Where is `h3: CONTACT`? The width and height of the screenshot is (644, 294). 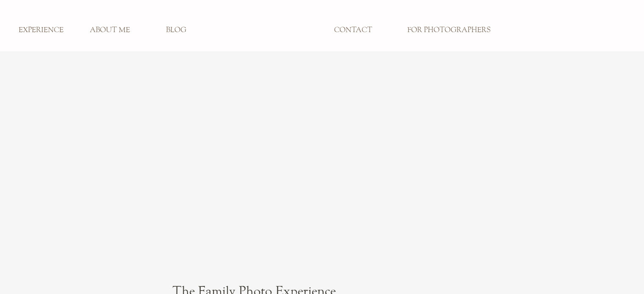 h3: CONTACT is located at coordinates (353, 30).